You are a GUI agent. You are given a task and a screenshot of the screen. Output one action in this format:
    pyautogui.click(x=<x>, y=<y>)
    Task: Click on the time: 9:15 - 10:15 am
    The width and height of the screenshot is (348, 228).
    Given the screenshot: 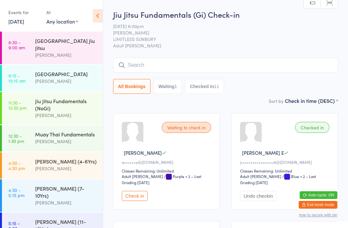 What is the action you would take?
    pyautogui.click(x=17, y=78)
    